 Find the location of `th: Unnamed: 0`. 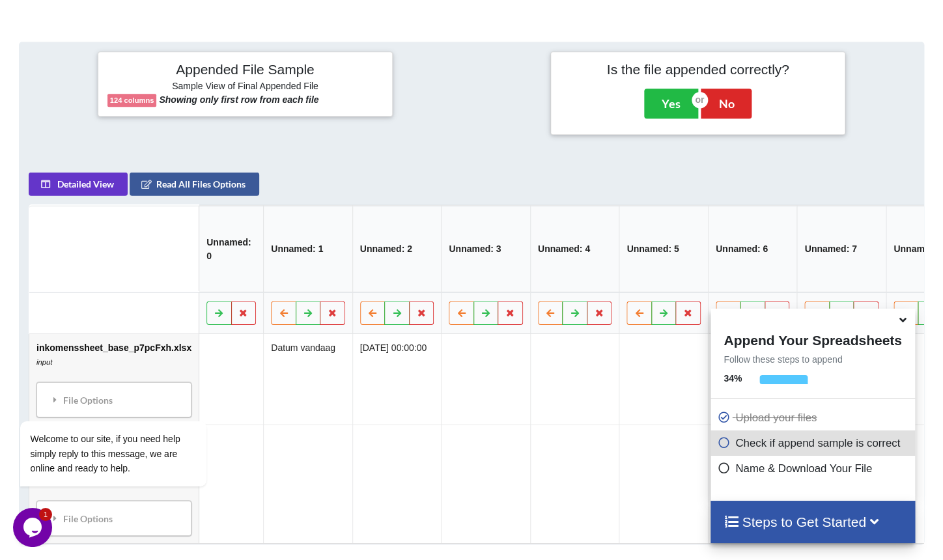

th: Unnamed: 0 is located at coordinates (230, 249).